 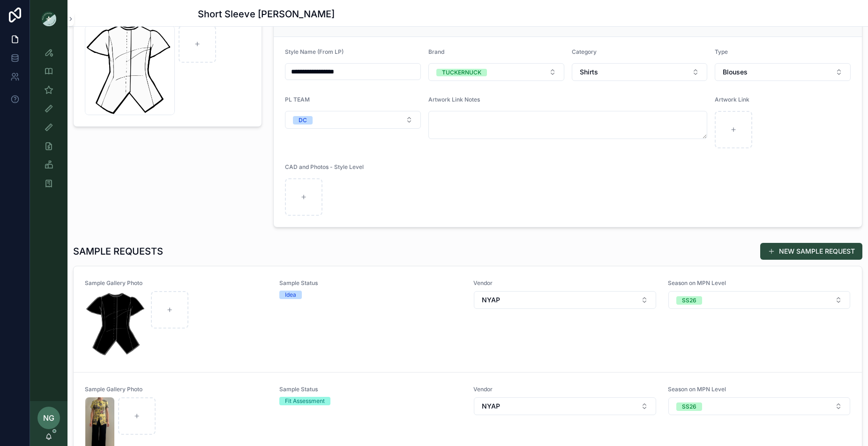 What do you see at coordinates (116, 325) in the screenshot?
I see `img: Rhoda-Cap-Sleeve_Black.png` at bounding box center [116, 325].